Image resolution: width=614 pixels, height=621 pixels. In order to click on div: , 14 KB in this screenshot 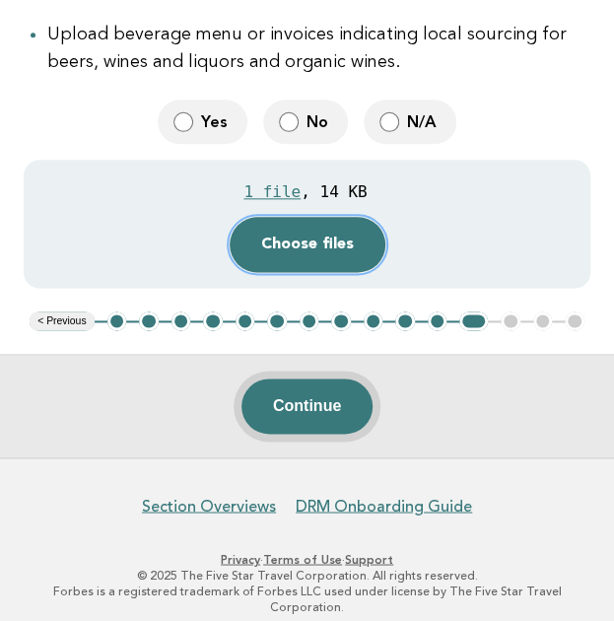, I will do `click(333, 191)`.